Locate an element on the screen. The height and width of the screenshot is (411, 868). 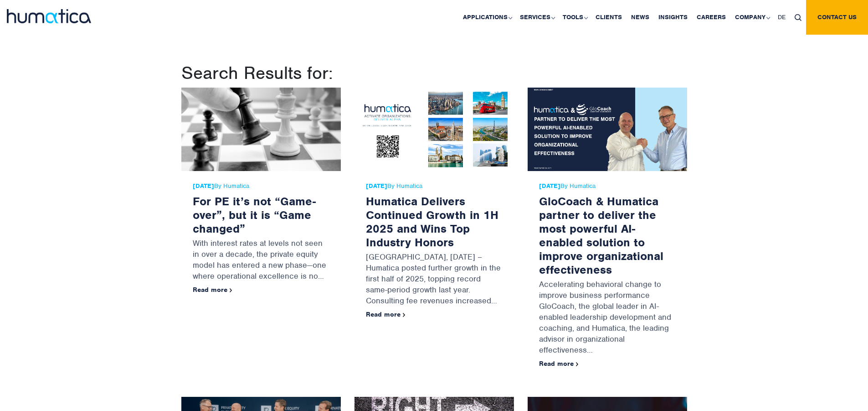
a: GloCoach & Humatica partner to deliver the most powerful AI-enabled solution to improve organizat... is located at coordinates (601, 235).